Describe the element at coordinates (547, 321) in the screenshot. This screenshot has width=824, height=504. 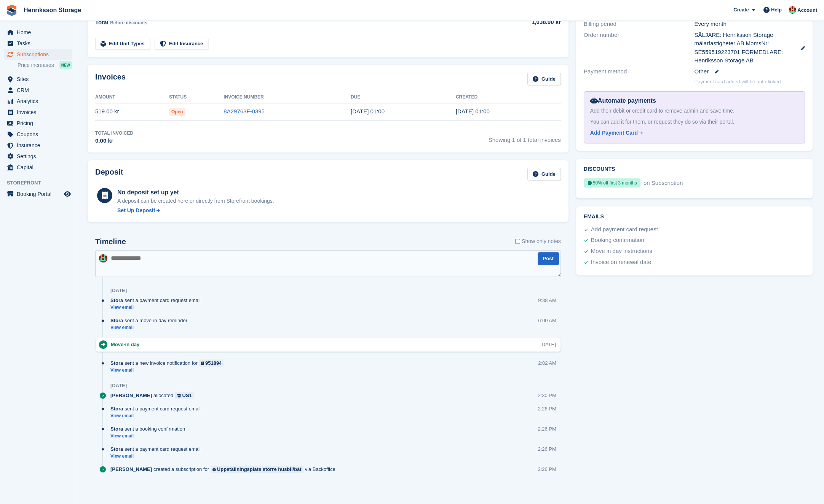
I see `div: 6:00 AM` at that location.